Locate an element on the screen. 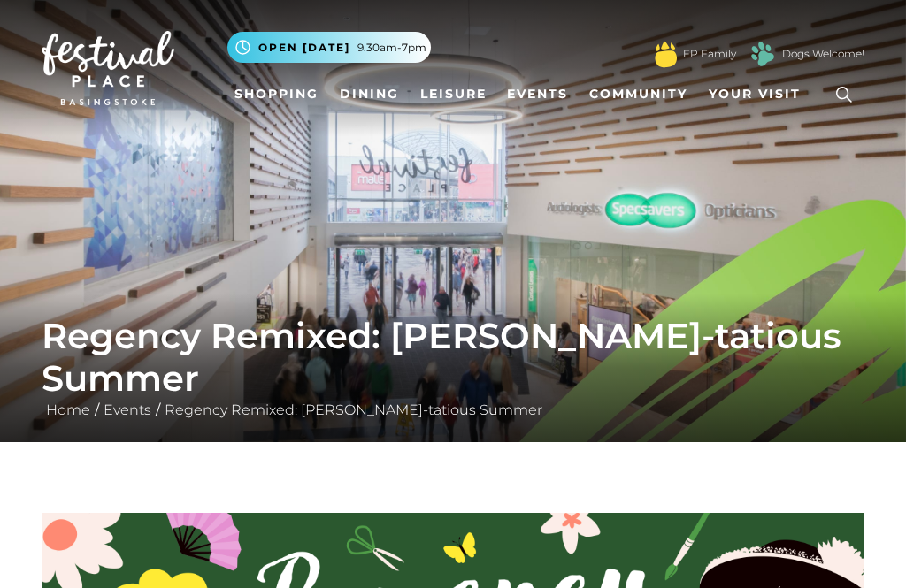 The width and height of the screenshot is (906, 588). a: Community is located at coordinates (637, 94).